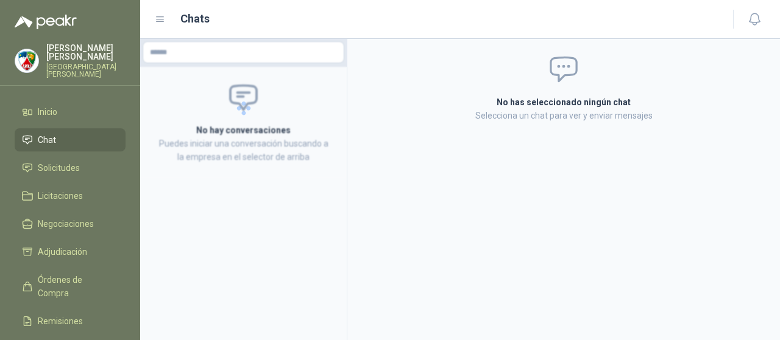 The image size is (780, 340). Describe the element at coordinates (66, 224) in the screenshot. I see `span: Negociaciones` at that location.